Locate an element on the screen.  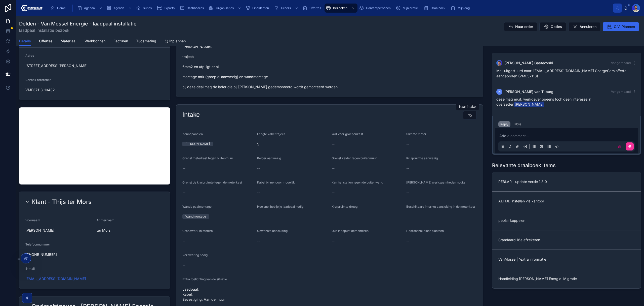
span: Tijdsmeting is located at coordinates (146, 41).